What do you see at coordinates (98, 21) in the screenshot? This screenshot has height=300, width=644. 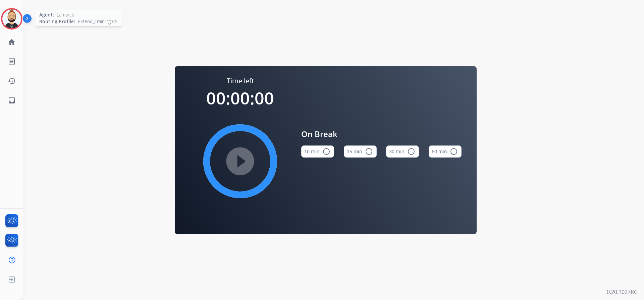 I see `span: Extend_Training CS` at bounding box center [98, 21].